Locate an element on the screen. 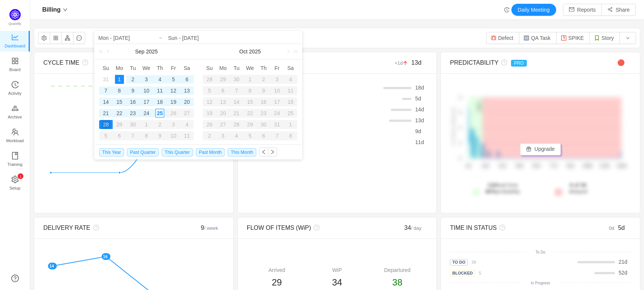  a: Workload is located at coordinates (15, 136).